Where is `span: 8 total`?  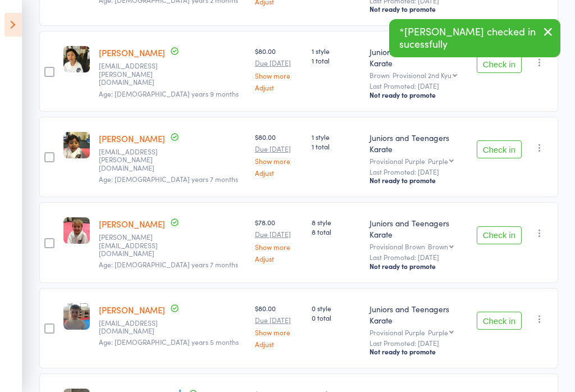
span: 8 total is located at coordinates (336, 231).